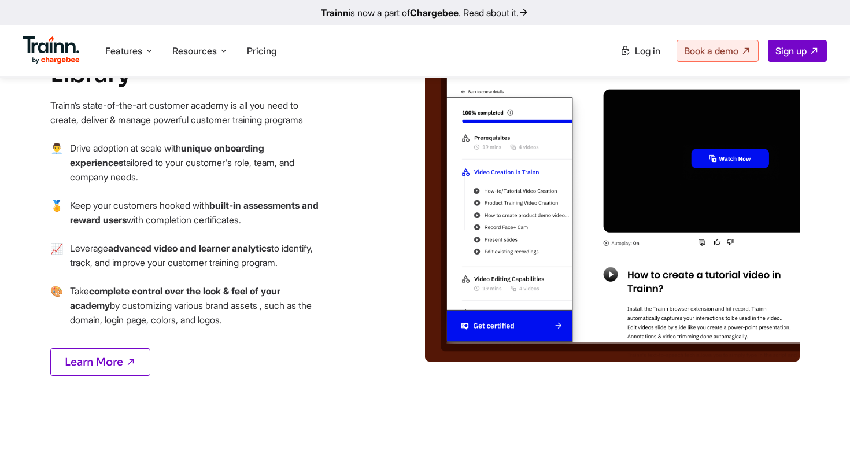 Image resolution: width=850 pixels, height=461 pixels. I want to click on b: advanced video and learner analytics, so click(190, 248).